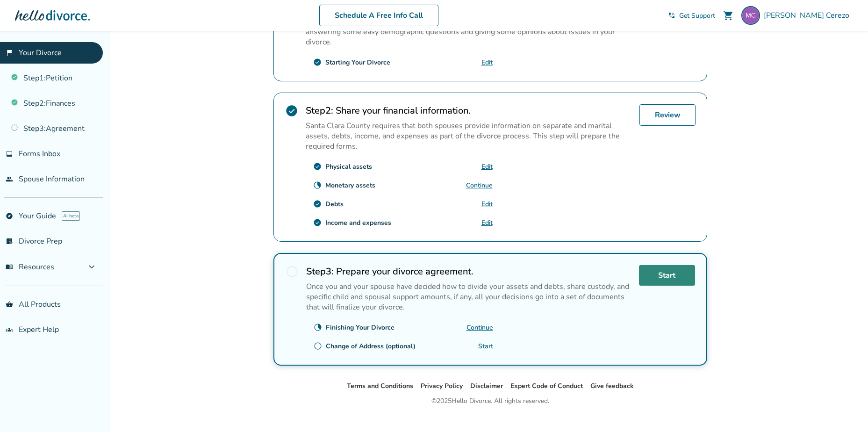 The height and width of the screenshot is (432, 868). I want to click on div: © 2025 Hello Divorce. All rights reserved., so click(490, 401).